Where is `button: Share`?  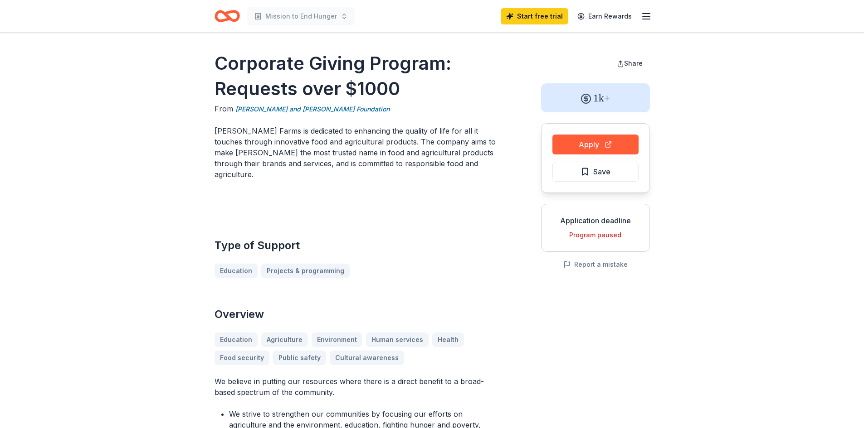 button: Share is located at coordinates (629, 63).